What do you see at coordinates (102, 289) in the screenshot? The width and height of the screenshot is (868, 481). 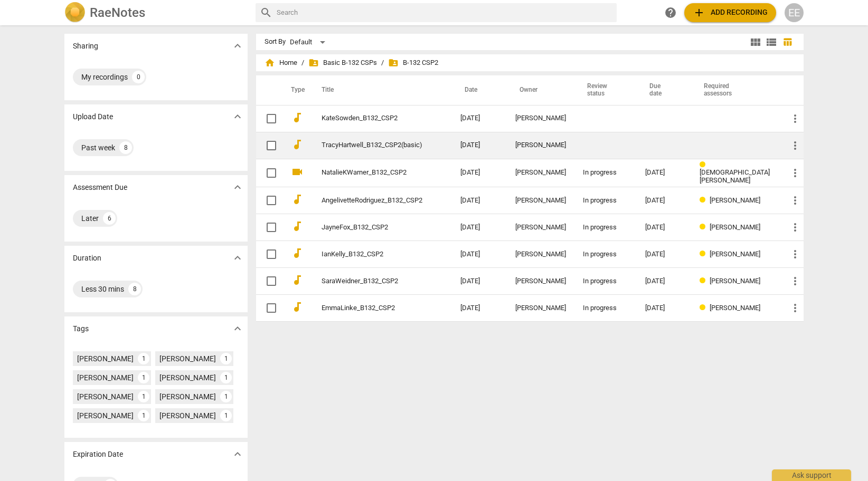 I see `div: Less 30 mins` at bounding box center [102, 289].